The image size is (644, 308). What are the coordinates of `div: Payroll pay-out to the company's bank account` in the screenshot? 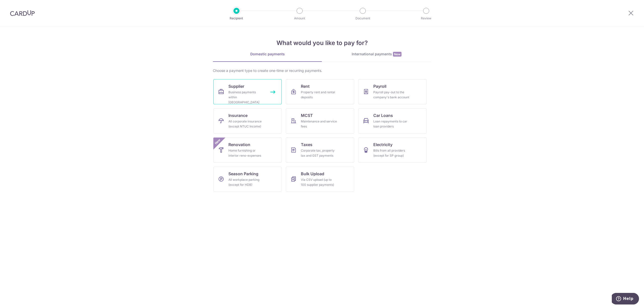 It's located at (391, 95).